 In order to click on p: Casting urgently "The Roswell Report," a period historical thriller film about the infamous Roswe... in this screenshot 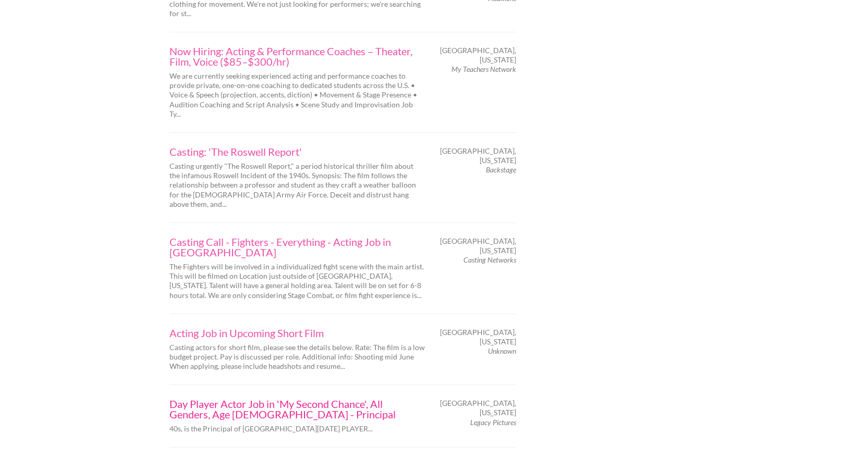, I will do `click(297, 185)`.